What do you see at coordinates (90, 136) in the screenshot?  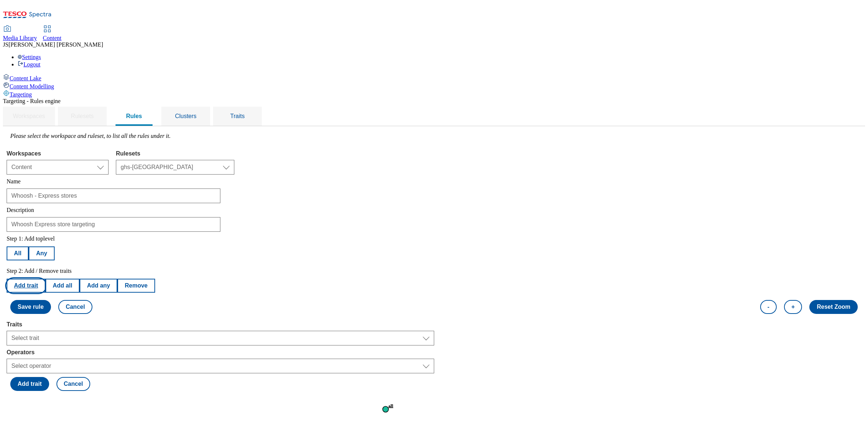 I see `label: Please select the workspace and ruleset, to list all the rules under it.` at bounding box center [90, 136].